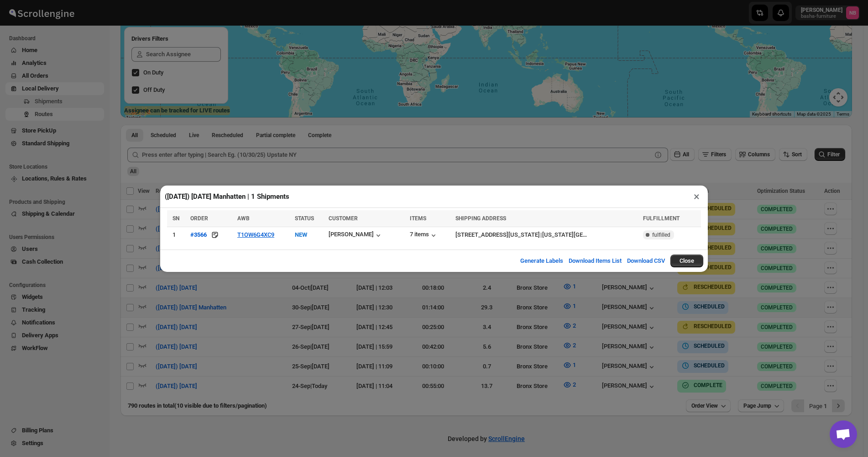  Describe the element at coordinates (177, 234) in the screenshot. I see `td: 1` at that location.